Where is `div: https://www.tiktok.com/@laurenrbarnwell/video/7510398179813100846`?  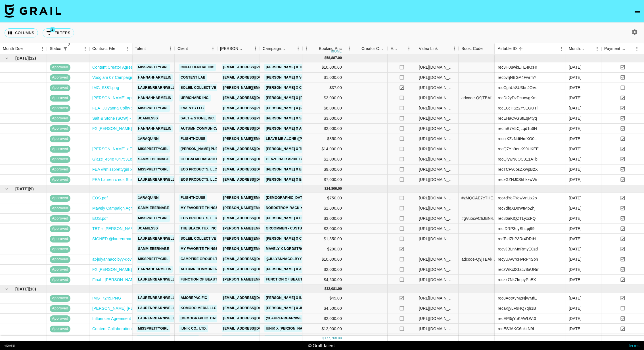
div: https://www.tiktok.com/@laurenrbarnwell/video/7510398179813100846 is located at coordinates (437, 180).